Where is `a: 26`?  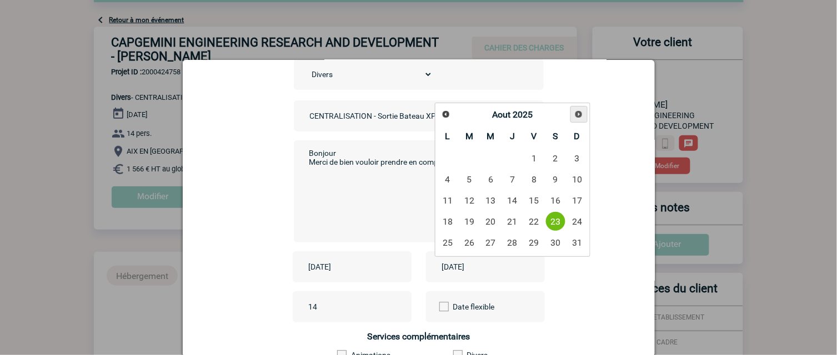
a: 26 is located at coordinates (469, 243).